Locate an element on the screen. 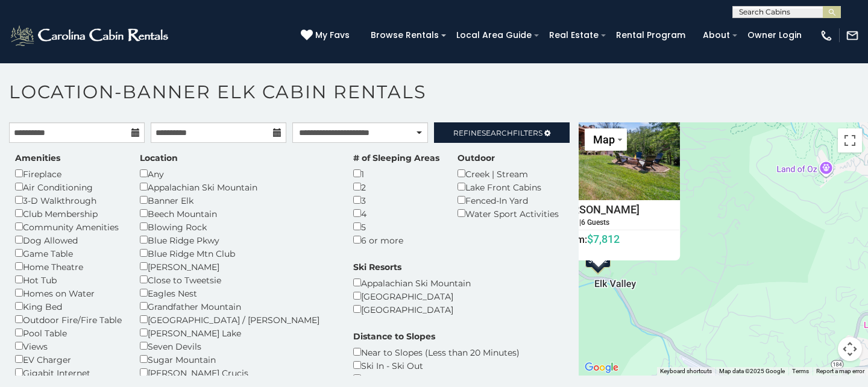 Image resolution: width=868 pixels, height=387 pixels. div: Hot Tub is located at coordinates (68, 280).